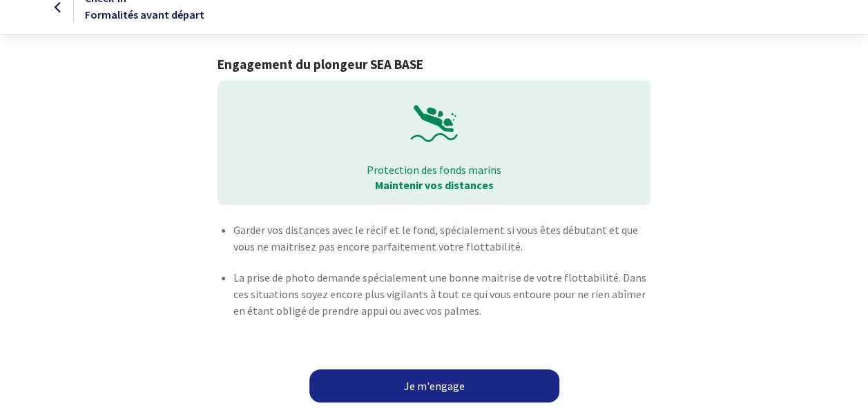 The width and height of the screenshot is (868, 410). What do you see at coordinates (434, 386) in the screenshot?
I see `a: Je m'engage` at bounding box center [434, 386].